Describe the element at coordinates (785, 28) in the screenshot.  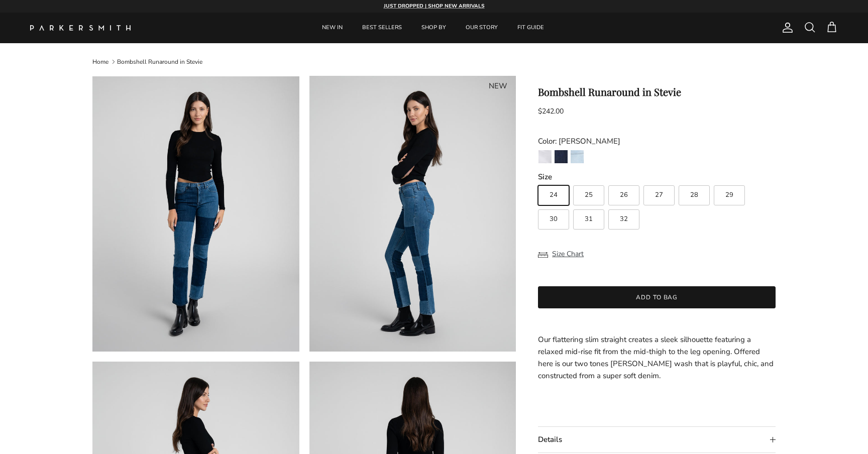
I see `a: Account` at that location.